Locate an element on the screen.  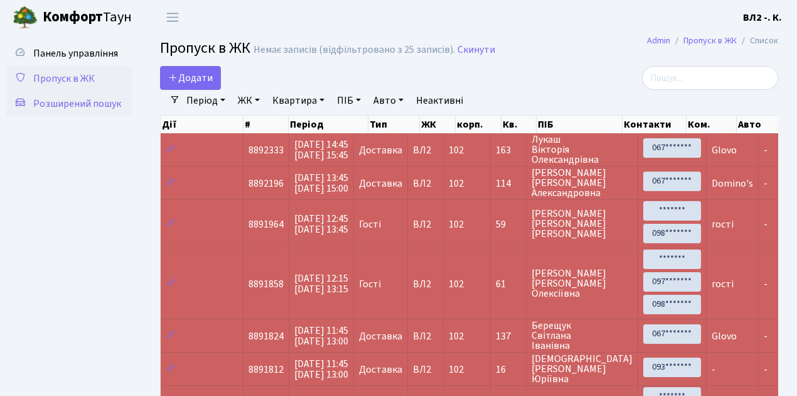
nav: breadcrumb is located at coordinates (713, 41).